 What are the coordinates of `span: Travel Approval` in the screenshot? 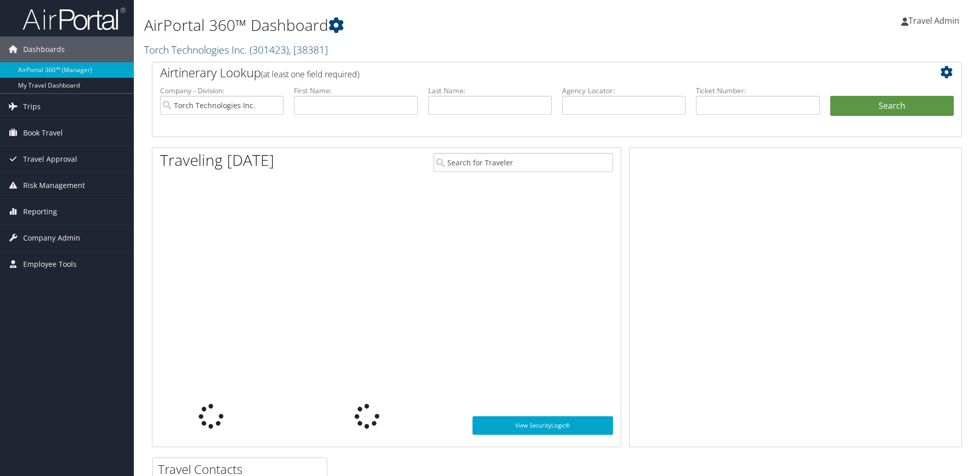 It's located at (50, 159).